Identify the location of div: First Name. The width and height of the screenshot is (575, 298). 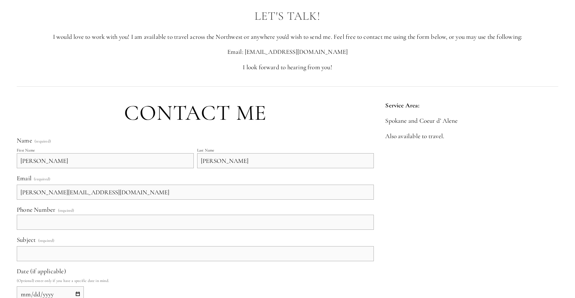
(26, 150).